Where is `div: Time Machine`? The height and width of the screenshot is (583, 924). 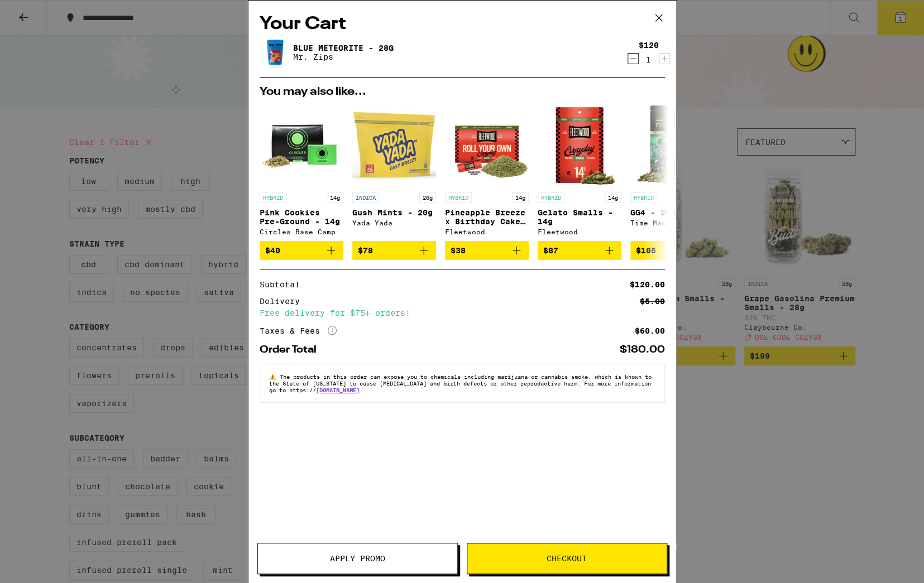
div: Time Machine is located at coordinates (672, 222).